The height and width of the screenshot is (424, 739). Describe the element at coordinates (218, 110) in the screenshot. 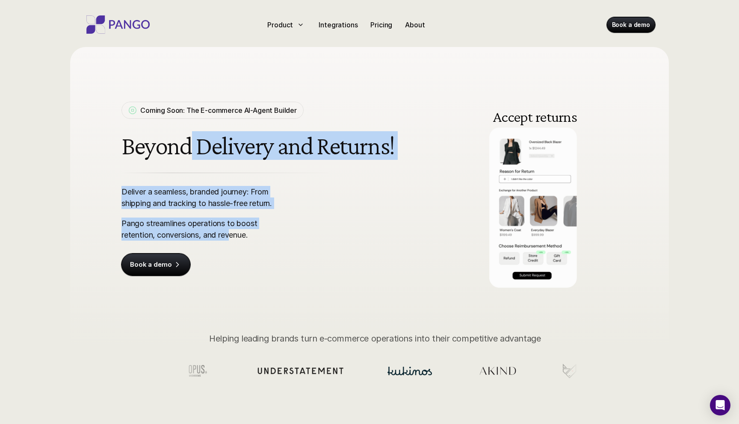

I see `p: Coming Soon: The E-commerce AI-Agent Builder` at that location.